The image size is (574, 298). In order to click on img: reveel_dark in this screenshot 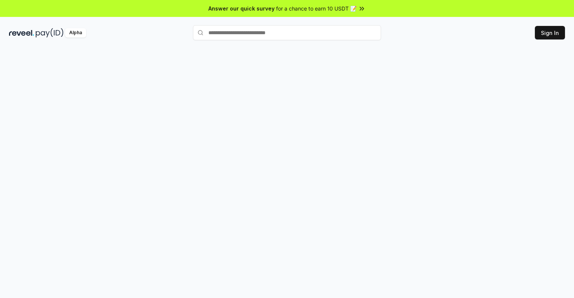, I will do `click(21, 33)`.